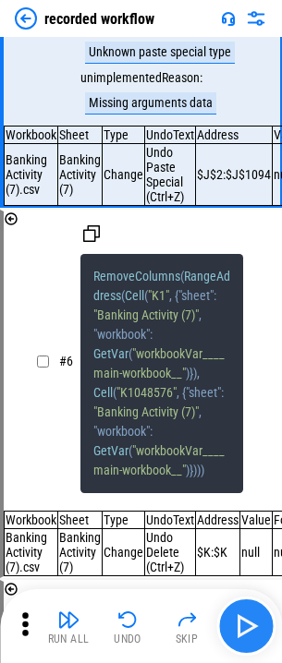 Image resolution: width=282 pixels, height=663 pixels. I want to click on span: # 6, so click(66, 361).